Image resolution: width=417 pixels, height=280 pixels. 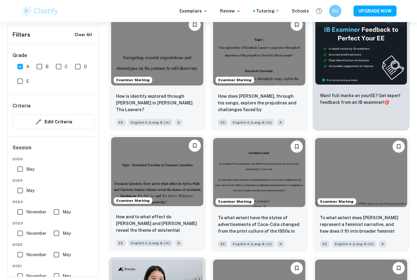 I want to click on img: English A (Lang & Lit) EE example thumbnail: How and to what effect do Sylvia Plath a, so click(x=157, y=171).